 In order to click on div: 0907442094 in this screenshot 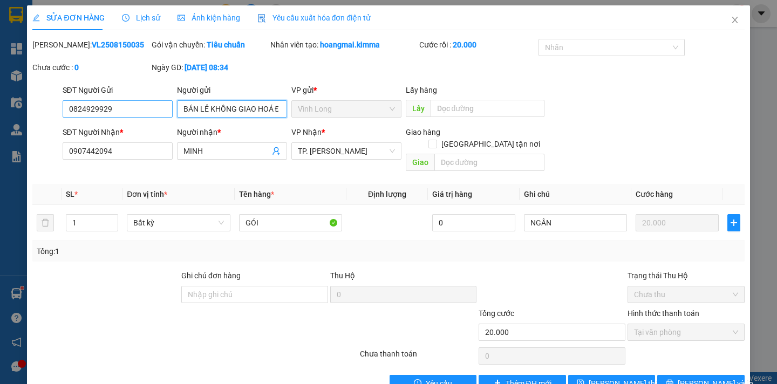, I will do `click(113, 56)`.